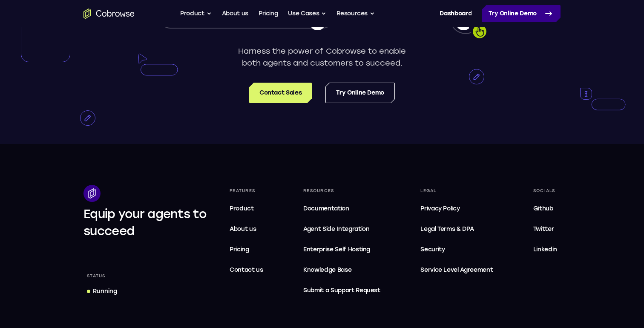 Image resolution: width=644 pixels, height=328 pixels. I want to click on button: Use Cases, so click(307, 13).